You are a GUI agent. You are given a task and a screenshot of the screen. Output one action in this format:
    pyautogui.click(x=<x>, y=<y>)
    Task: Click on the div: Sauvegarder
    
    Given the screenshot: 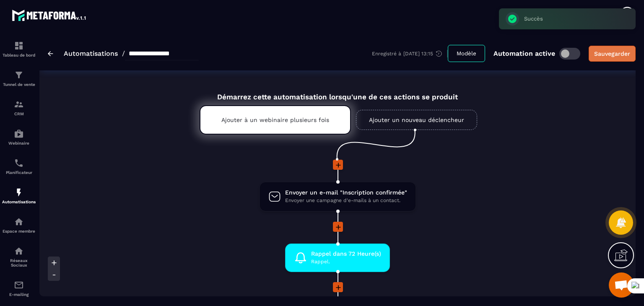 What is the action you would take?
    pyautogui.click(x=612, y=54)
    